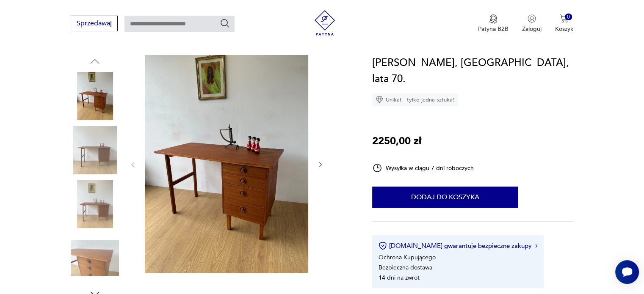  I want to click on p: Koszyk, so click(564, 29).